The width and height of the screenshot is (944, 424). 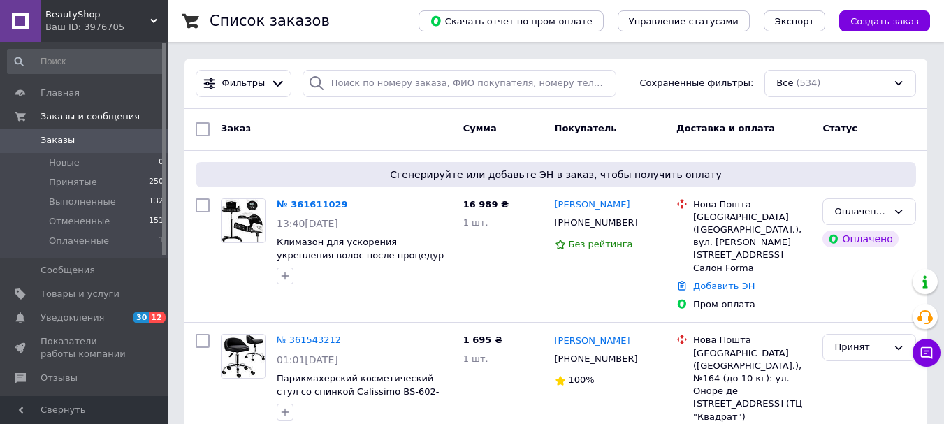 What do you see at coordinates (684, 21) in the screenshot?
I see `span: Управление статусами` at bounding box center [684, 21].